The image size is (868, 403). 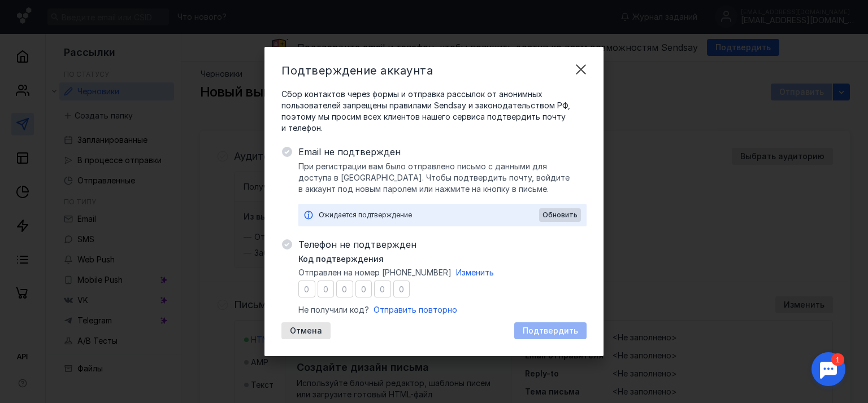 What do you see at coordinates (560, 215) in the screenshot?
I see `span: Обновить` at bounding box center [560, 215].